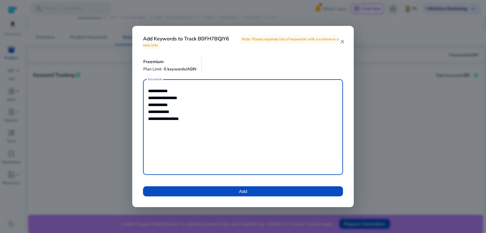  What do you see at coordinates (180, 69) in the screenshot?
I see `span: 5 keywords/ASIN` at bounding box center [180, 69].